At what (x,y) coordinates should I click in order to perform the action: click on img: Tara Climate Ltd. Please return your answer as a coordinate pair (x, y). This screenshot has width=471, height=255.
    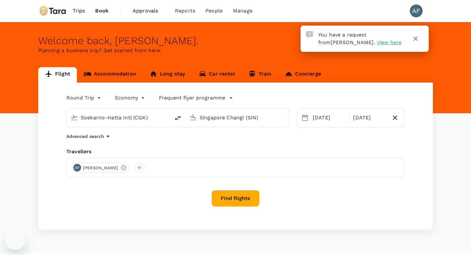
    Looking at the image, I should click on (53, 11).